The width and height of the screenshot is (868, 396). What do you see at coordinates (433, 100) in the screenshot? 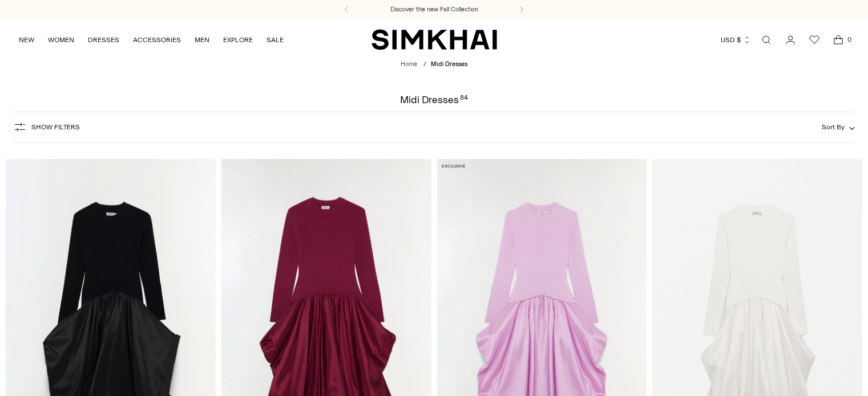
I see `h1: Midi Dresses` at bounding box center [433, 100].